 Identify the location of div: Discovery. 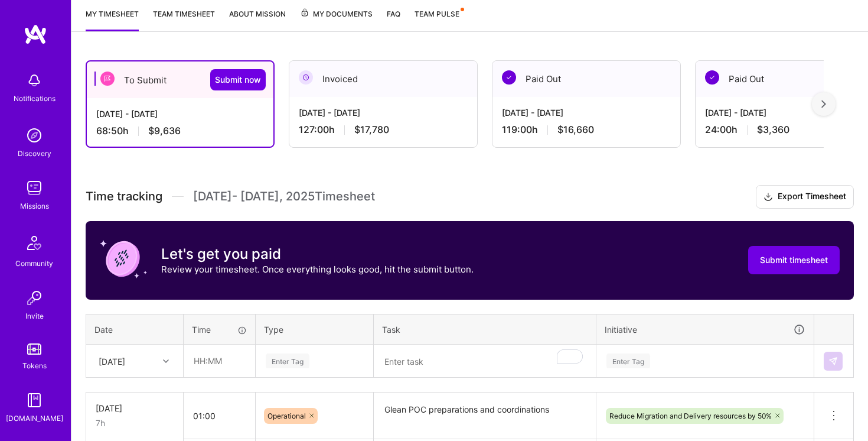
(34, 153).